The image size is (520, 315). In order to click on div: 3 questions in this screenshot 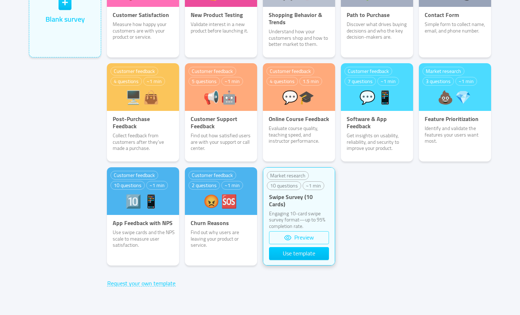, I will do `click(438, 81)`.